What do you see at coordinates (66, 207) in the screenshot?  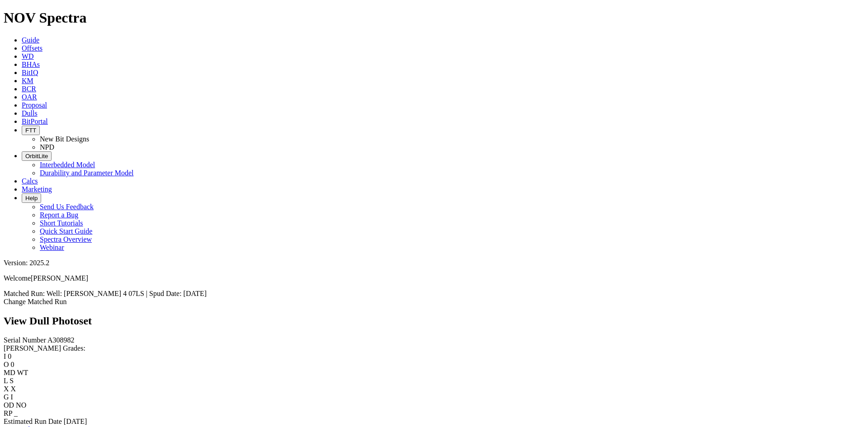 I see `a: Send Us Feedback` at bounding box center [66, 207].